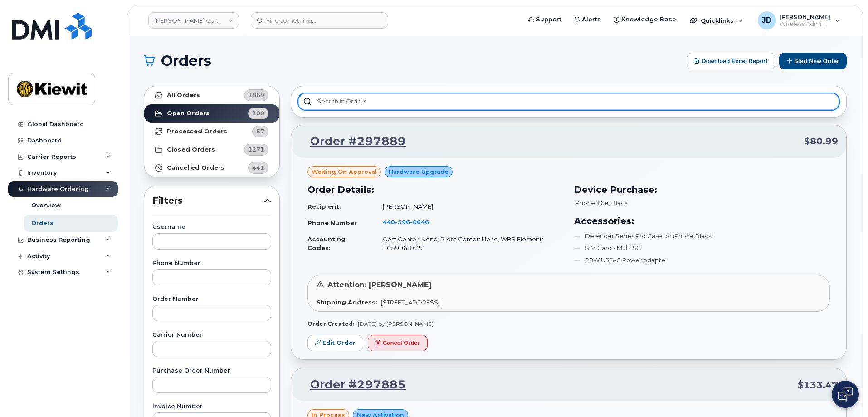  Describe the element at coordinates (211, 150) in the screenshot. I see `a: Closed Orders1271` at that location.